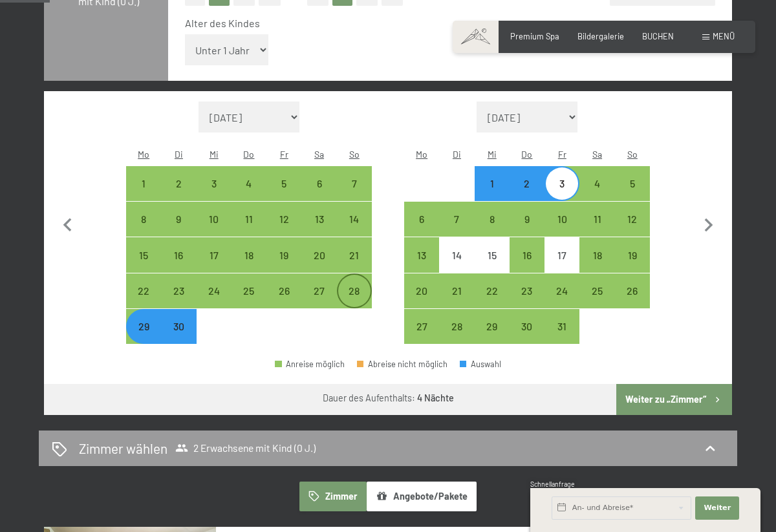  What do you see at coordinates (178, 267) in the screenshot?
I see `div: 16` at bounding box center [178, 267].